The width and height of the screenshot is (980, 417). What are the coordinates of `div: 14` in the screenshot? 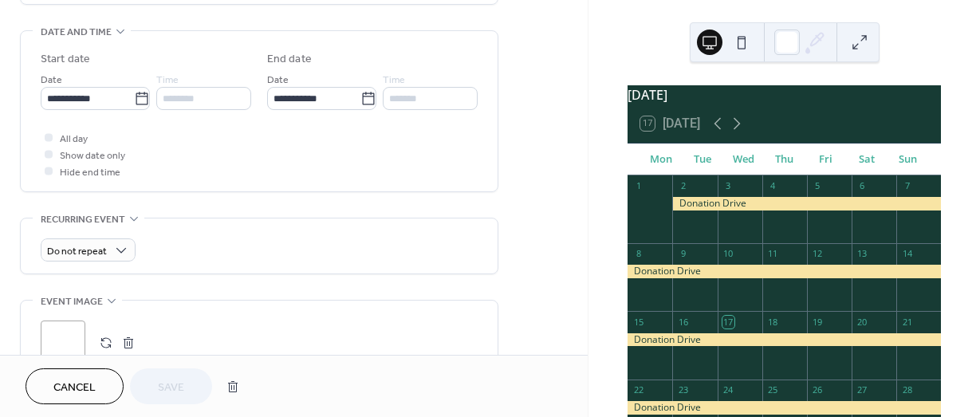 It's located at (906, 253).